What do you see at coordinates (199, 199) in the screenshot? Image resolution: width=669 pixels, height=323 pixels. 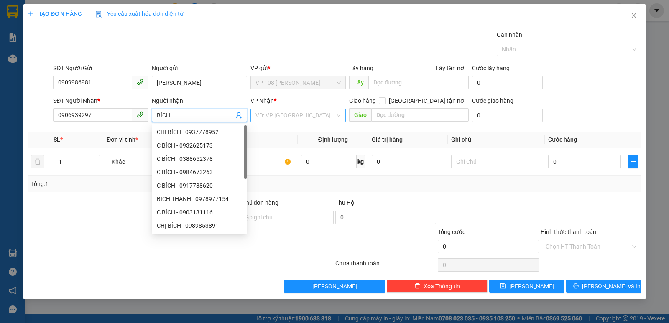 I see `div: BÍCH THANH - 0978977154` at bounding box center [199, 199].